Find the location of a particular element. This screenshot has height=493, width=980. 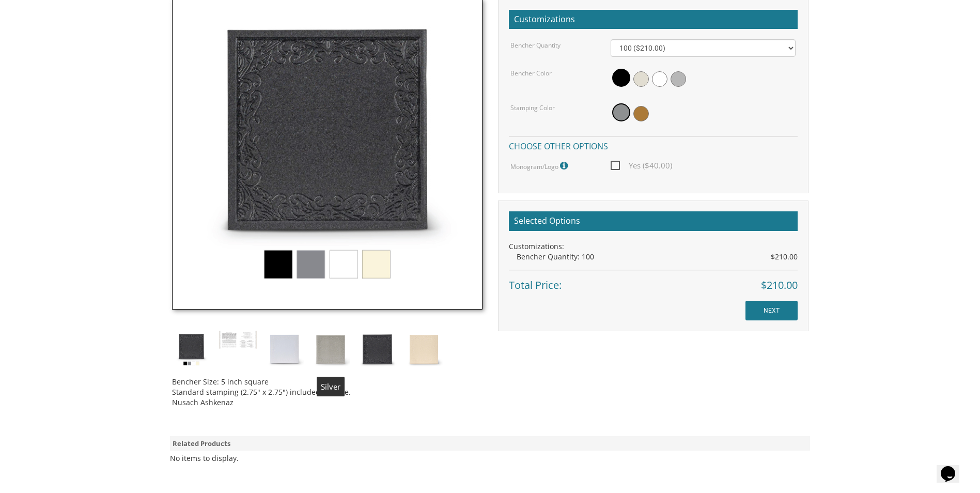

label: Stamping Color is located at coordinates (532, 107).